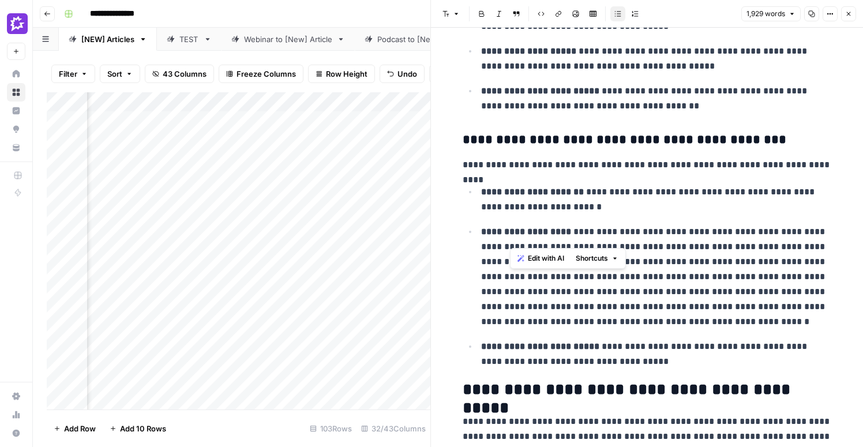 The image size is (863, 447). I want to click on button: Undo, so click(402, 74).